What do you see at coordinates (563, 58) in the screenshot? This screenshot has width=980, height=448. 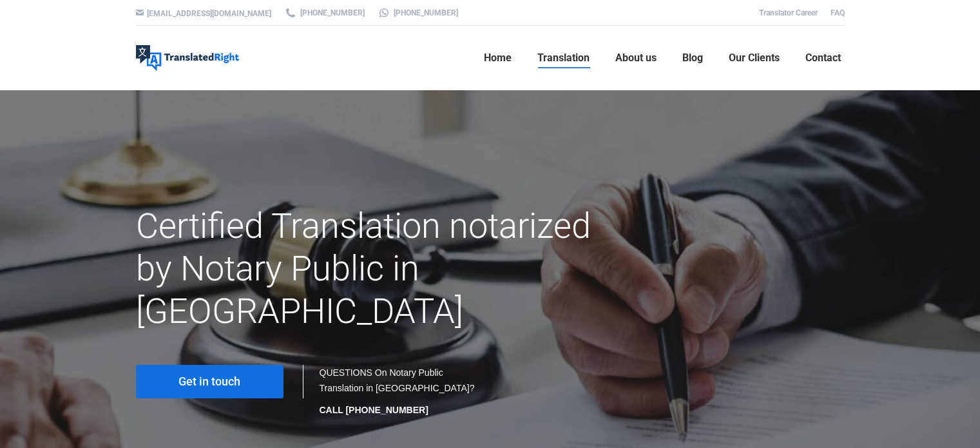 I see `a: Translation` at bounding box center [563, 58].